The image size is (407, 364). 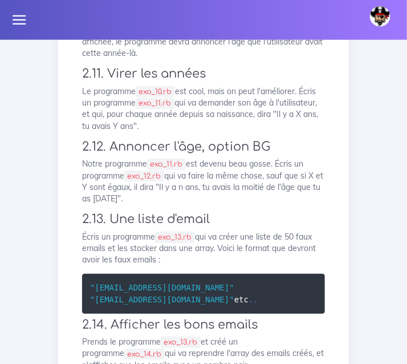 I want to click on code: etc, so click(x=176, y=293).